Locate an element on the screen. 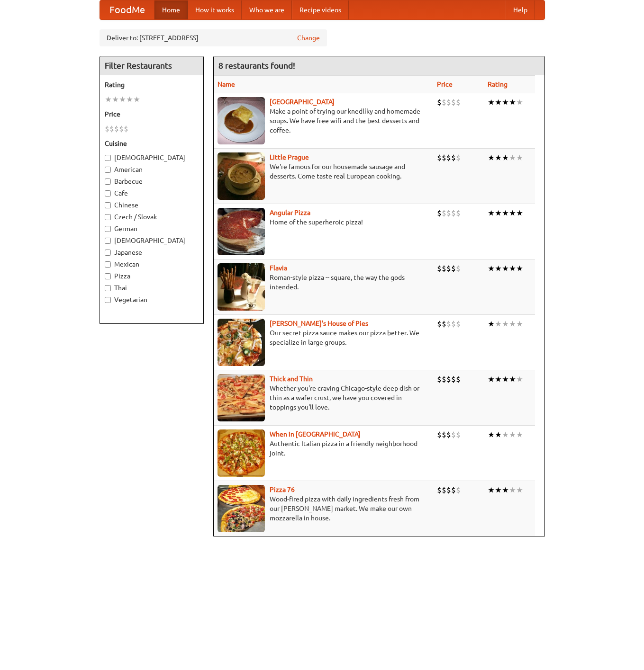 The image size is (644, 670). label: Japanese is located at coordinates (152, 252).